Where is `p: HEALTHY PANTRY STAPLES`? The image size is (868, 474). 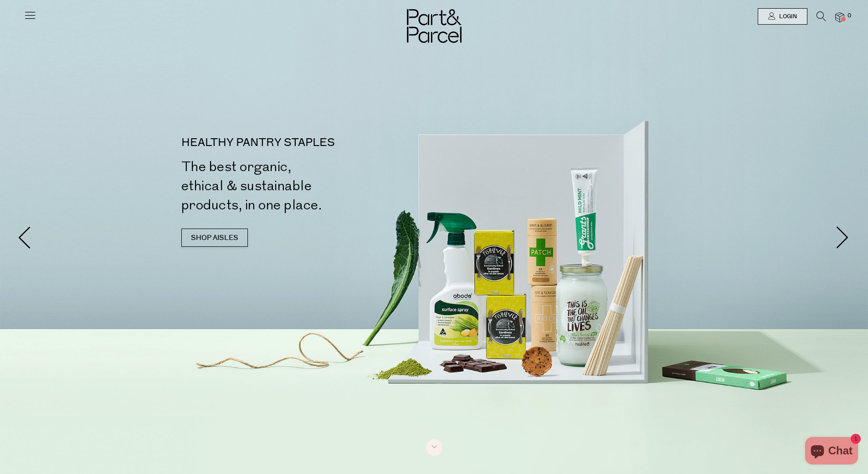
p: HEALTHY PANTRY STAPLES is located at coordinates (309, 143).